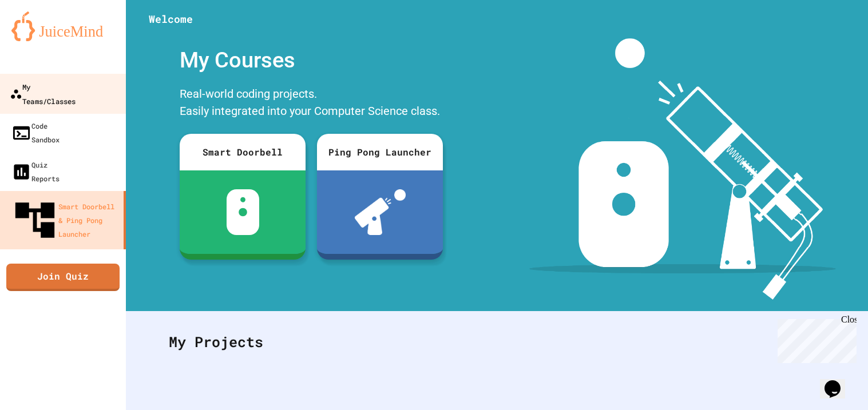  What do you see at coordinates (311, 60) in the screenshot?
I see `div: My Courses` at bounding box center [311, 60].